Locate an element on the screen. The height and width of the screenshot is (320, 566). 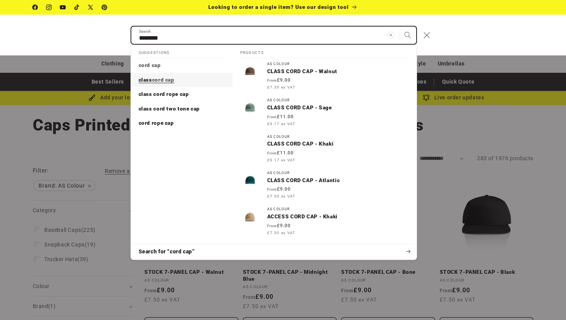
p: CLASS CORD CAP - Atlantic is located at coordinates (338, 181).